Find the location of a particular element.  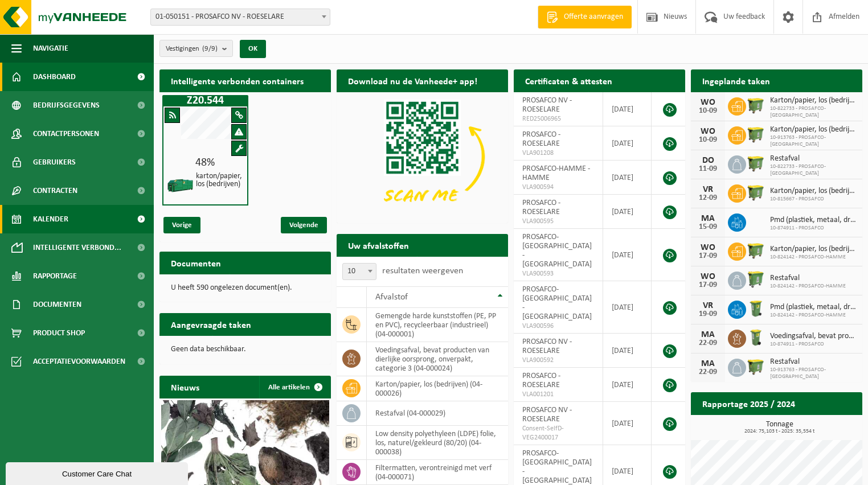

h3: Tonnage is located at coordinates (779, 428).